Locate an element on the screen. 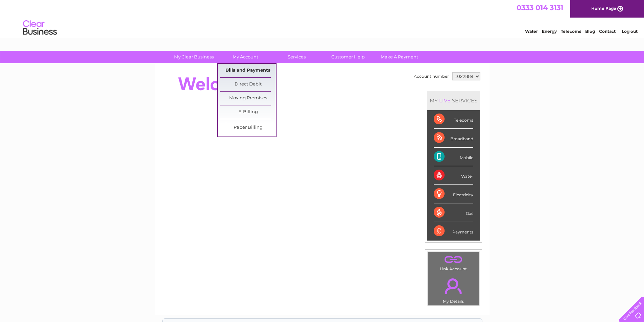 The image size is (644, 322). span: 0333 014 3131 is located at coordinates (540, 7).